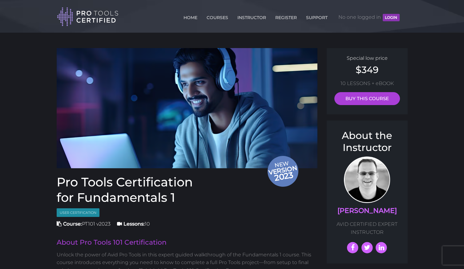  Describe the element at coordinates (190, 16) in the screenshot. I see `a: HOME` at that location.